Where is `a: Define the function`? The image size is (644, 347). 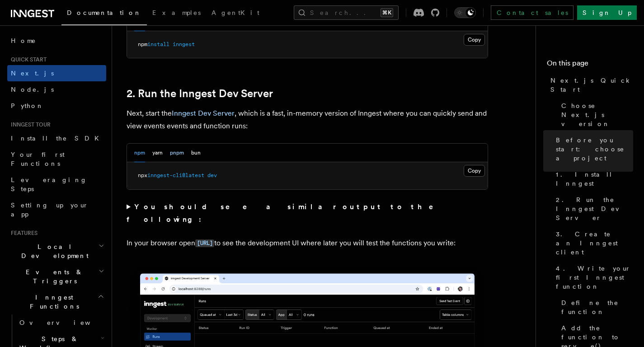 a: Define the function is located at coordinates (595, 308).